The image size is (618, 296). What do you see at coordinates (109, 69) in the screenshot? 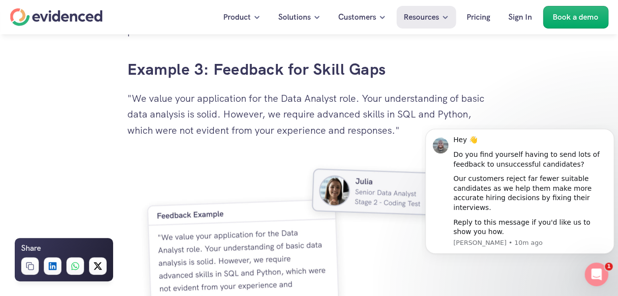
I see `div: Our customers reject far fewer suitable candidates as we help them make more accurate hiring deci...` at bounding box center [109, 69].